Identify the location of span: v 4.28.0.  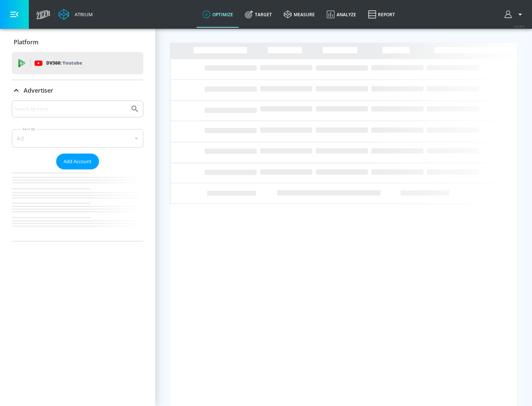
(520, 26).